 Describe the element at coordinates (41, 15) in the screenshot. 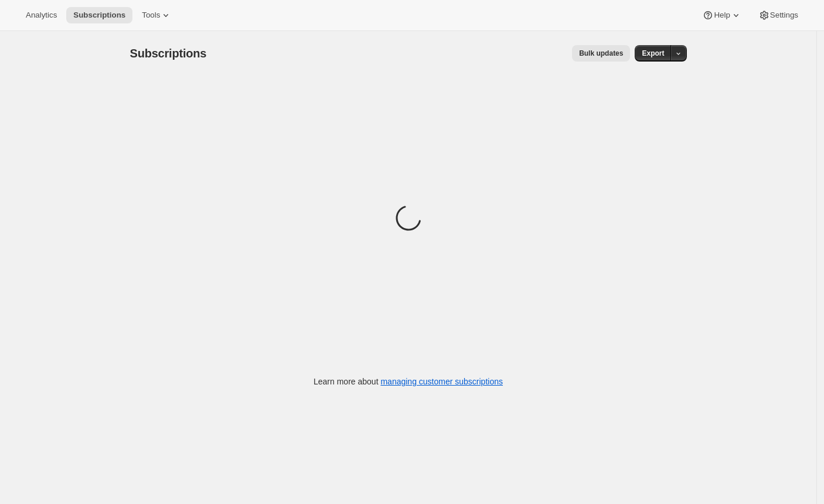

I see `span: Analytics` at that location.